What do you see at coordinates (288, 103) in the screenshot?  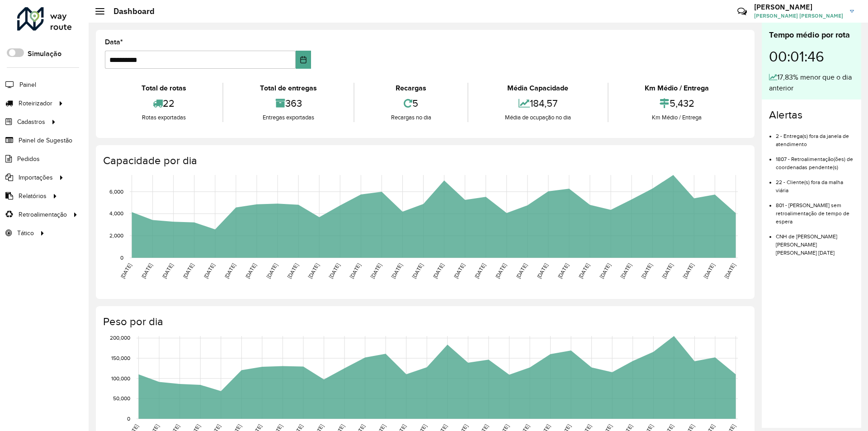 I see `div: 363` at bounding box center [288, 103].